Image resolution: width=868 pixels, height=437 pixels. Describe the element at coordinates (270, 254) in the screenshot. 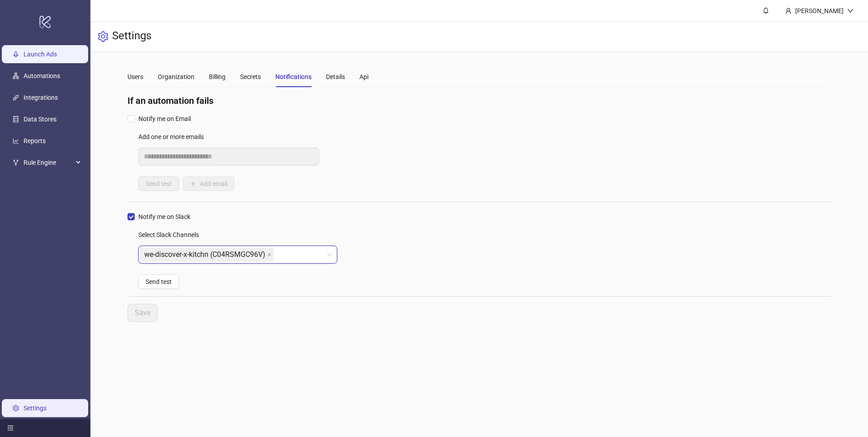

I see `span: close` at that location.